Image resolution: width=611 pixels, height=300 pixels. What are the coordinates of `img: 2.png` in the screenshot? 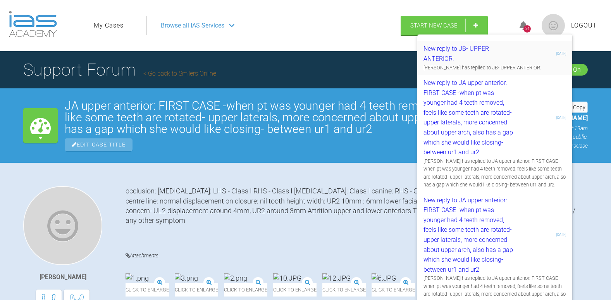 It's located at (236, 278).